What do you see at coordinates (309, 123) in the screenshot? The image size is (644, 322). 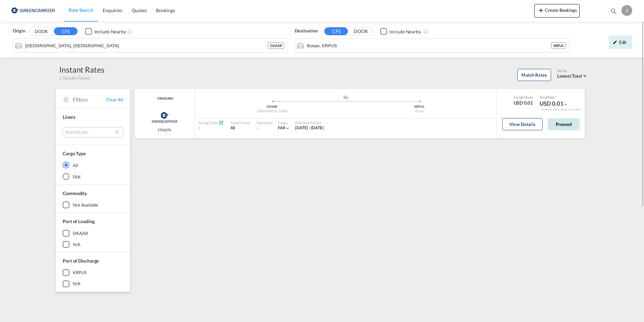 I see `div: Effective Period` at bounding box center [309, 123].